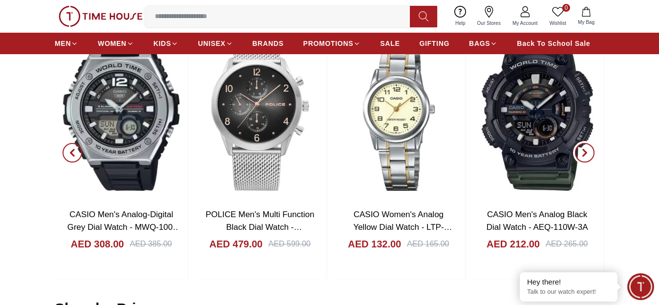  Describe the element at coordinates (66, 43) in the screenshot. I see `a: MEN` at that location.